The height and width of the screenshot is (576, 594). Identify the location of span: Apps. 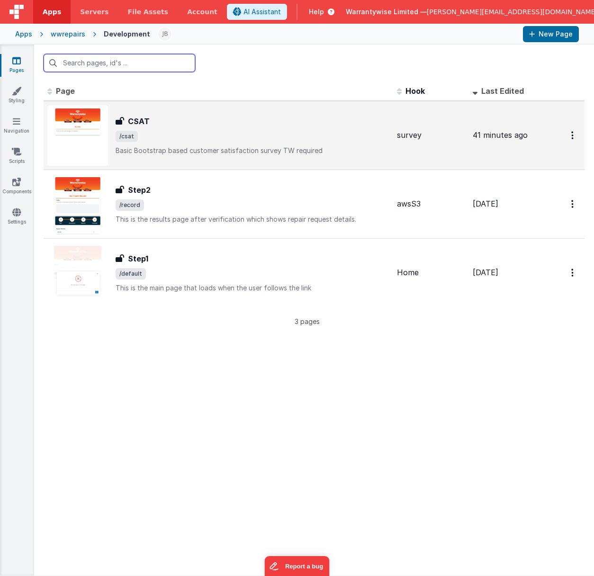
(52, 12).